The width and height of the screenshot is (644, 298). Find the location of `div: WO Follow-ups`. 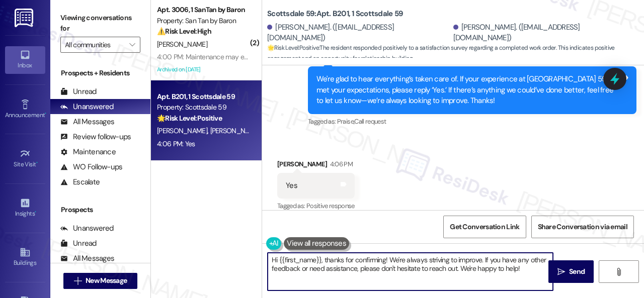

div: WO Follow-ups is located at coordinates (91, 167).